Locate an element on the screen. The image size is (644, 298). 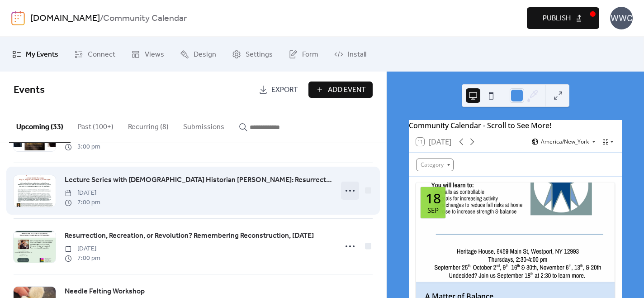
span: 3:00 pm is located at coordinates (83, 147).